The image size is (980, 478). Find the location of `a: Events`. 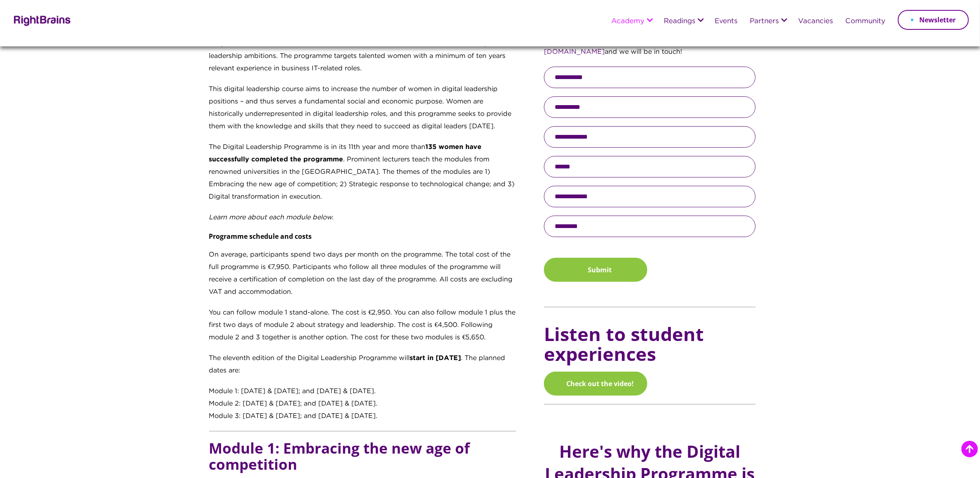

a: Events is located at coordinates (726, 22).